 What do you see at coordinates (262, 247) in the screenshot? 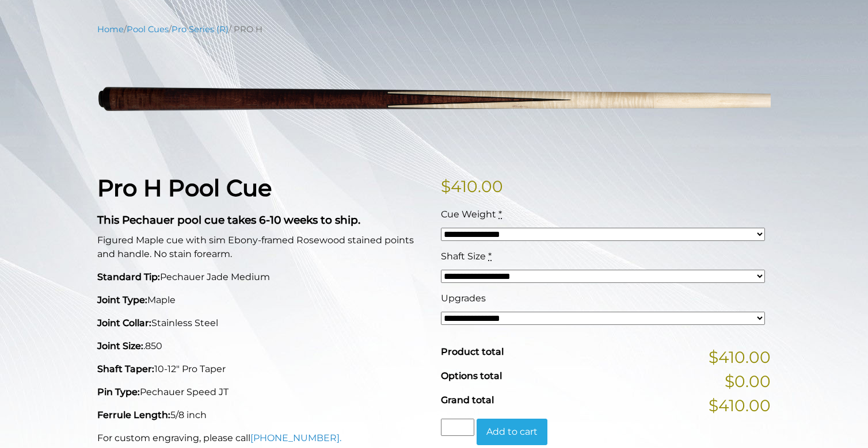
I see `p: Figured Maple cue with sim Ebony-framed Rosewood stained points and handle. No stain forearm.` at bounding box center [262, 247].